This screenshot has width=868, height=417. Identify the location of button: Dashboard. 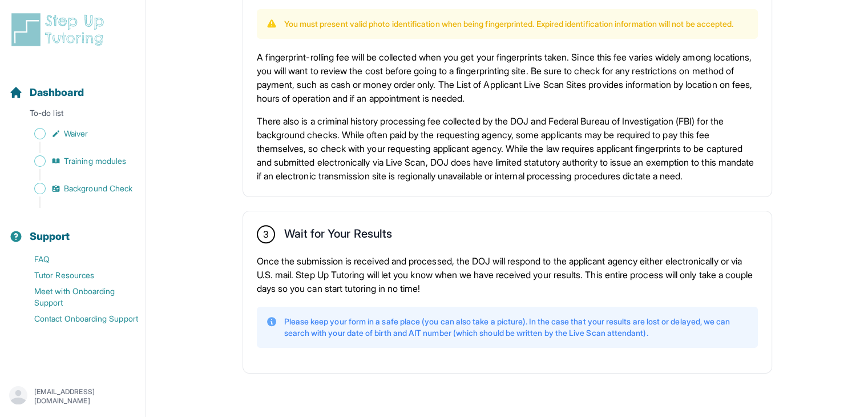
(72, 86).